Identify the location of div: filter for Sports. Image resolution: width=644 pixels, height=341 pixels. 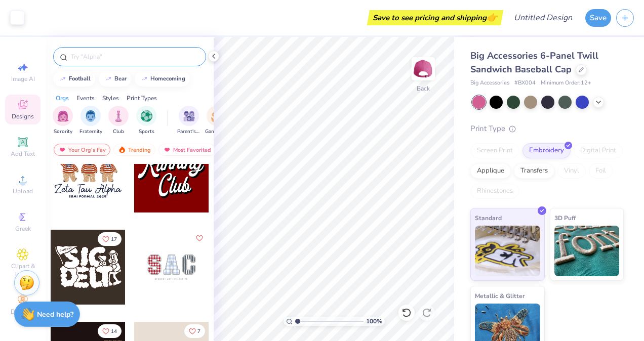
(146, 121).